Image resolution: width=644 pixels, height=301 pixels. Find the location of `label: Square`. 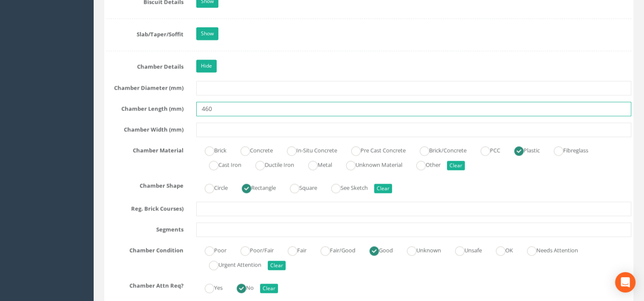

label: Square is located at coordinates (299, 187).